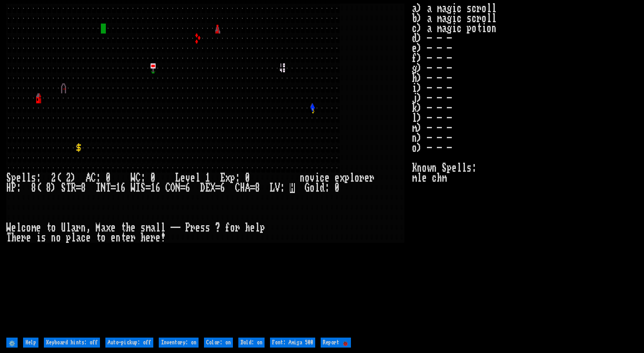 The image size is (644, 353). Describe the element at coordinates (322, 188) in the screenshot. I see `div: d` at that location.